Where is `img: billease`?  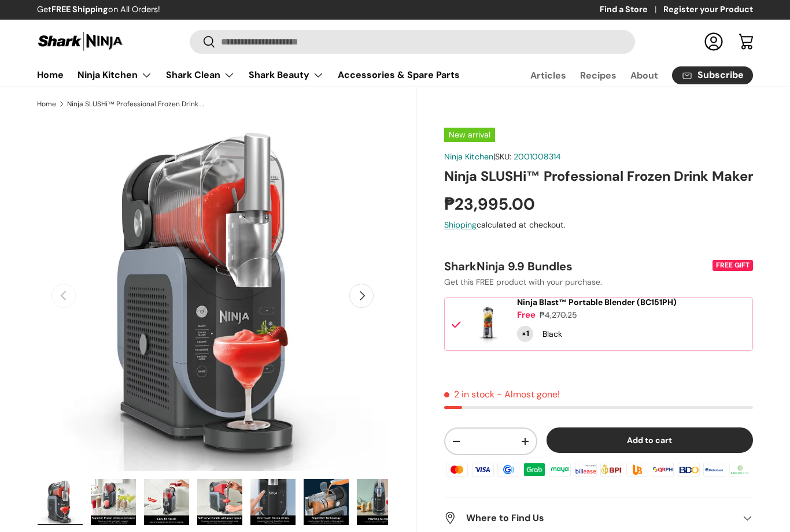
img: billease is located at coordinates (586, 470).